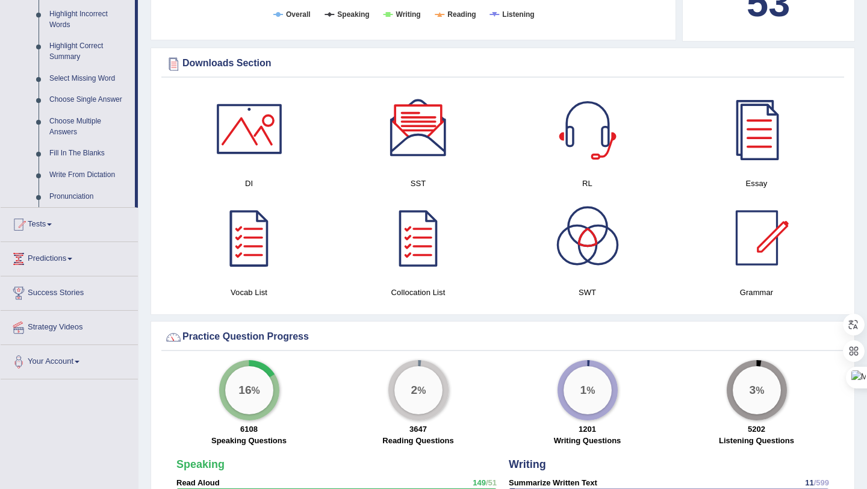 This screenshot has height=489, width=867. Describe the element at coordinates (821, 482) in the screenshot. I see `span: /599` at that location.